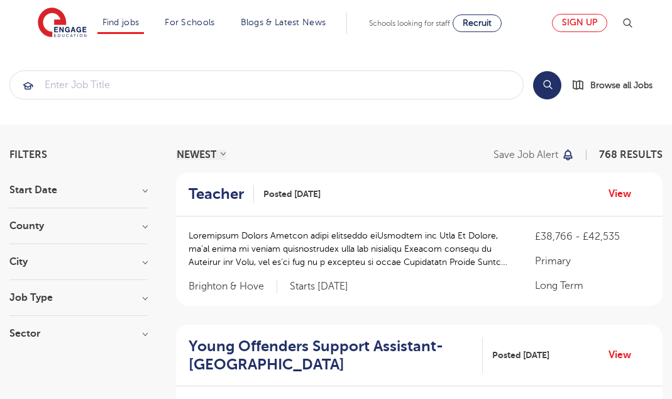 This screenshot has width=672, height=399. Describe the element at coordinates (28, 155) in the screenshot. I see `span: Filters` at that location.